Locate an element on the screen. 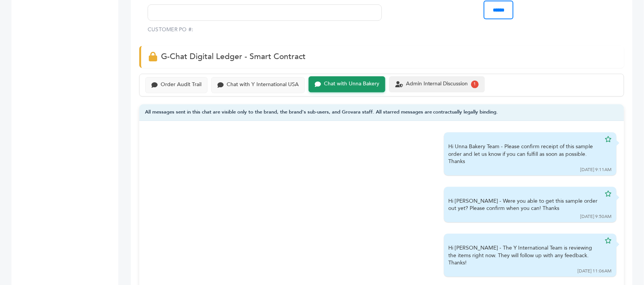 The height and width of the screenshot is (285, 644). div: 1 is located at coordinates (475, 84).